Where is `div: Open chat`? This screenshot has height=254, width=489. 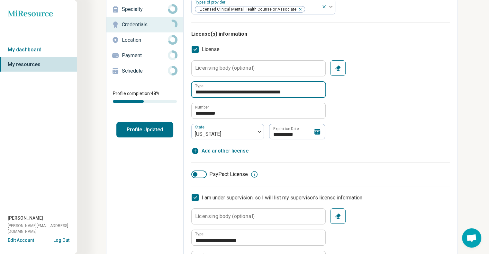
div: Open chat is located at coordinates (471, 238).